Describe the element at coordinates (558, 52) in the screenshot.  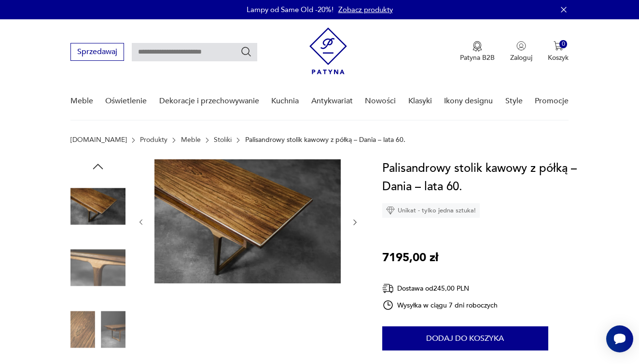
I see `button: 0Koszyk` at that location.